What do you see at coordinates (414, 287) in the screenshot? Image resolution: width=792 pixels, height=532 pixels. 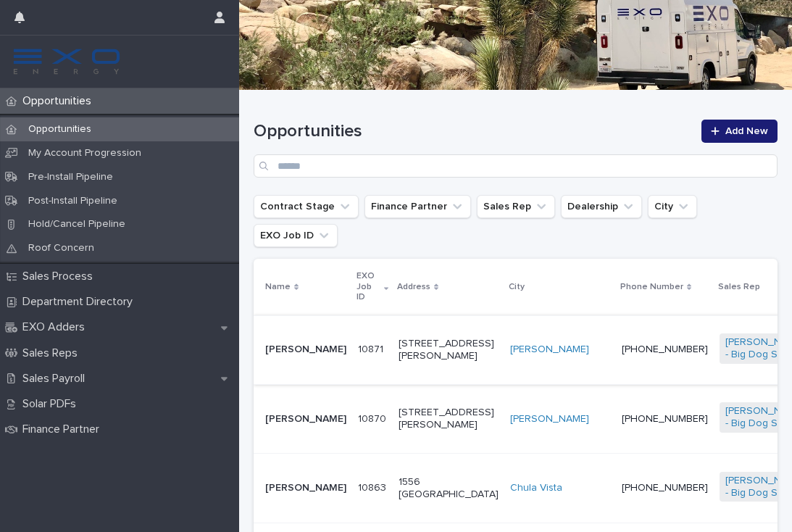 I see `p: Address` at bounding box center [414, 287].